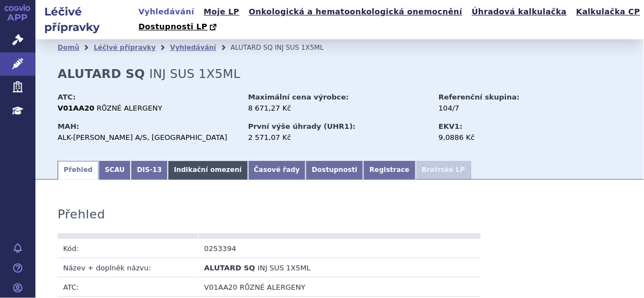 This screenshot has width=644, height=298. What do you see at coordinates (114, 171) in the screenshot?
I see `a: SCAU` at bounding box center [114, 171].